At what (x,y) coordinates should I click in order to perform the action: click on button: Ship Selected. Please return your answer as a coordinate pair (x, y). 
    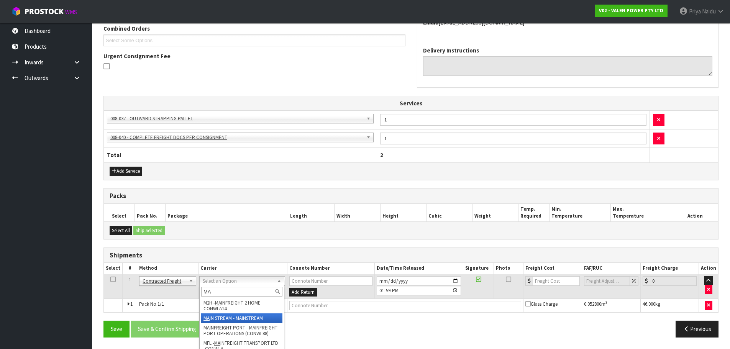
    Looking at the image, I should click on (149, 231).